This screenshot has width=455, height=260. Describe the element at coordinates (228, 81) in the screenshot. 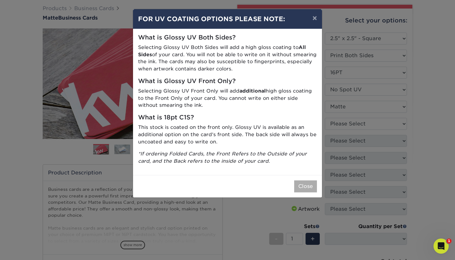

I see `h5: What is Glossy UV Front Only?` at that location.